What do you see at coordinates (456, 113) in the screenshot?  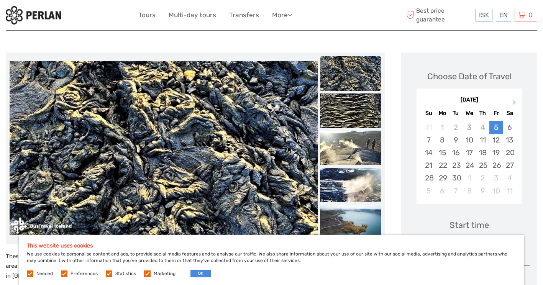 I see `div: Tu` at bounding box center [456, 113].